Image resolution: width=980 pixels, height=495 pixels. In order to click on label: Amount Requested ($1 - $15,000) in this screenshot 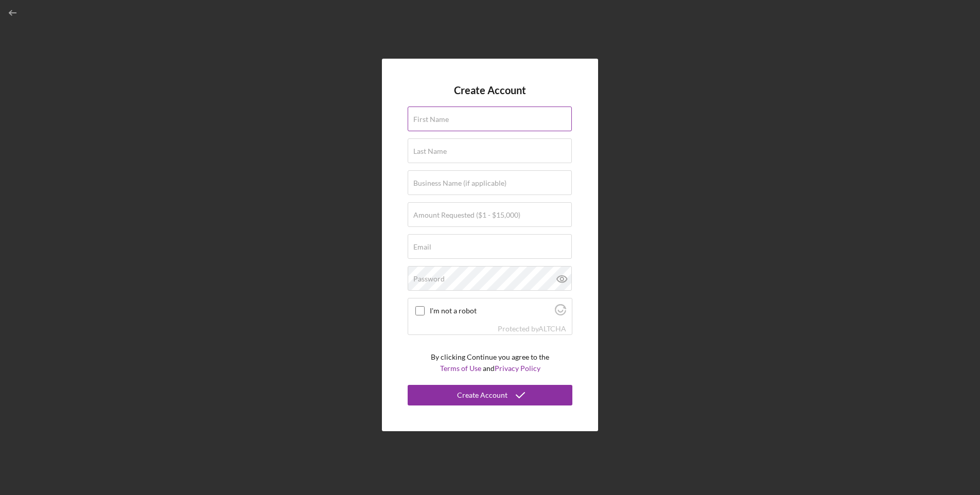, I will do `click(467, 215)`.